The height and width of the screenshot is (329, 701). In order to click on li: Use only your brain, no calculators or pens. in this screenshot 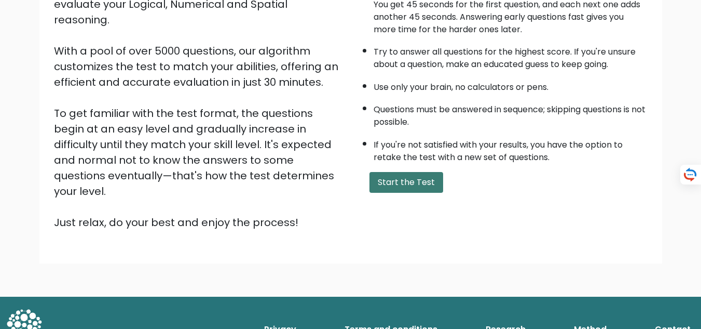, I will do `click(511, 85)`.